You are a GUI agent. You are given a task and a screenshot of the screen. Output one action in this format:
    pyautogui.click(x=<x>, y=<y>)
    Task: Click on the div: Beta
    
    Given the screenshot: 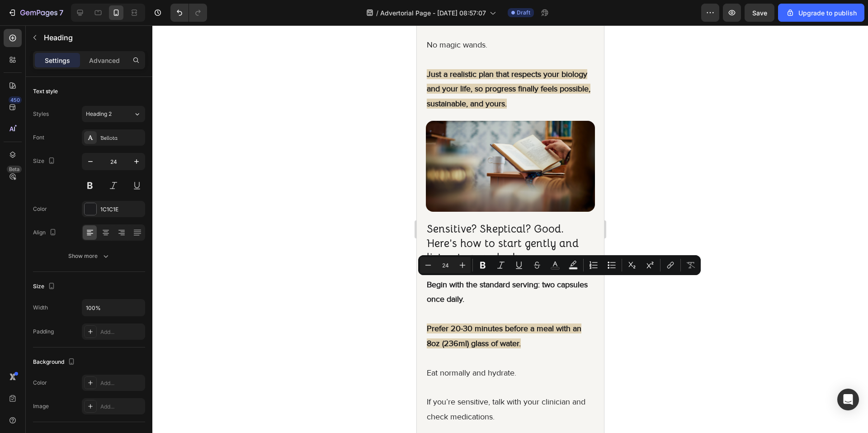 What is the action you would take?
    pyautogui.click(x=14, y=169)
    